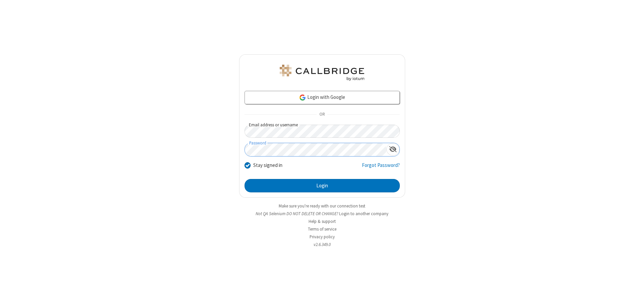 This screenshot has height=307, width=644. I want to click on button: Login, so click(322, 186).